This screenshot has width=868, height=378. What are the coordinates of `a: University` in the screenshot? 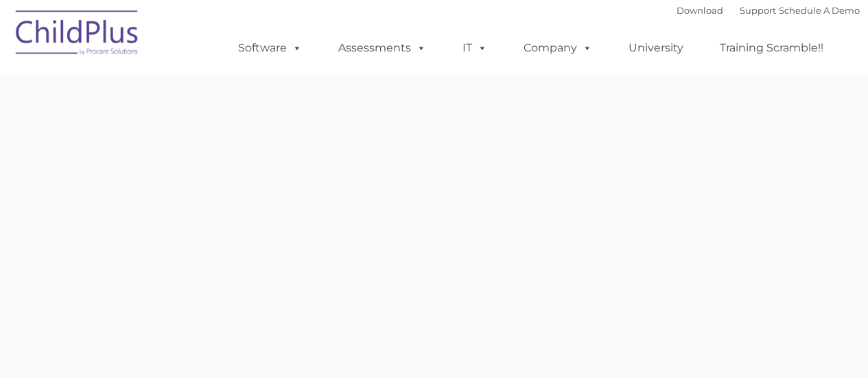 It's located at (656, 48).